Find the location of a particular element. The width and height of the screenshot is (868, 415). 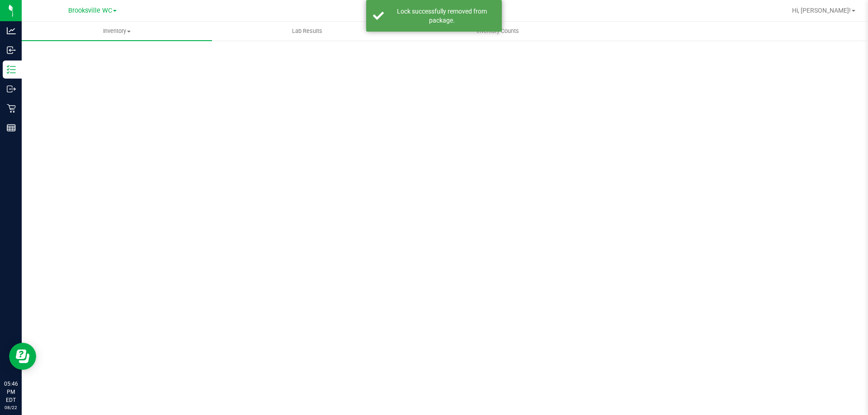

inline-svg: Analytics is located at coordinates (11, 31).